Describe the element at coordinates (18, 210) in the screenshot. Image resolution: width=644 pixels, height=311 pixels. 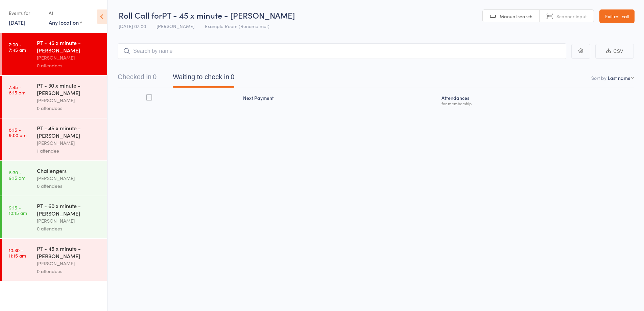
I see `time: 9:15 - 10:15 am` at that location.